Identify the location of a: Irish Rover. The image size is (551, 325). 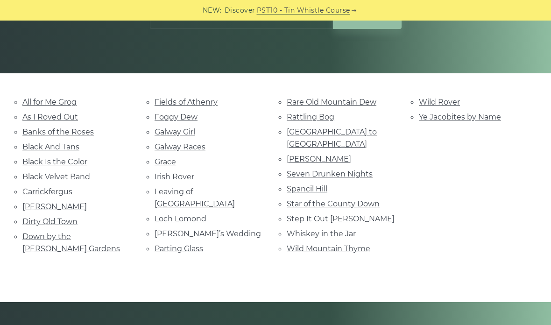
(174, 177).